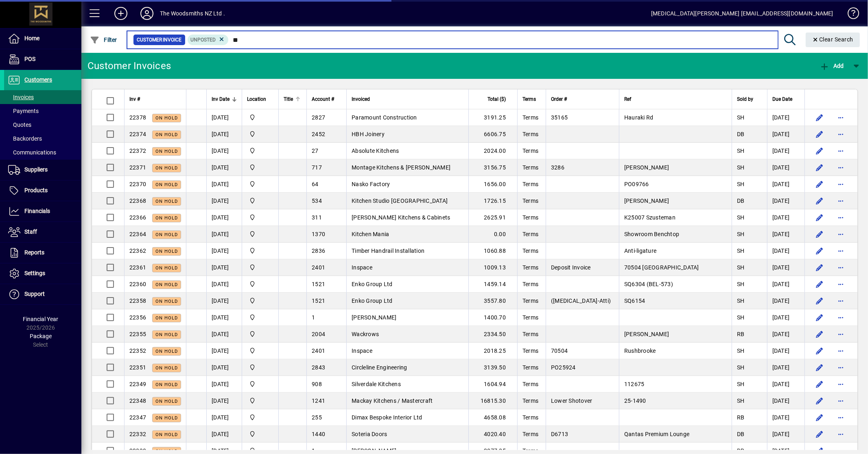  I want to click on span: Support, so click(35, 294).